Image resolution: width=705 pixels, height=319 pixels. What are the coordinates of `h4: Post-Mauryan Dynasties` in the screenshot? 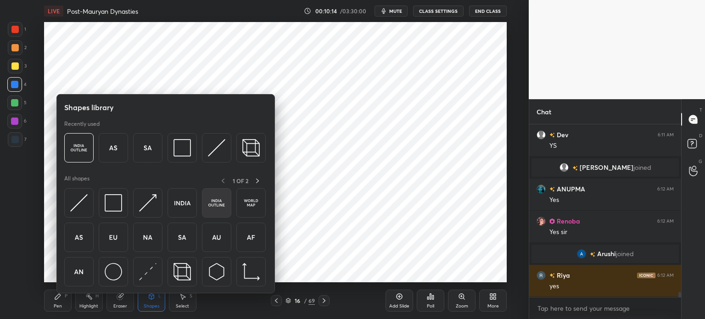 It's located at (102, 11).